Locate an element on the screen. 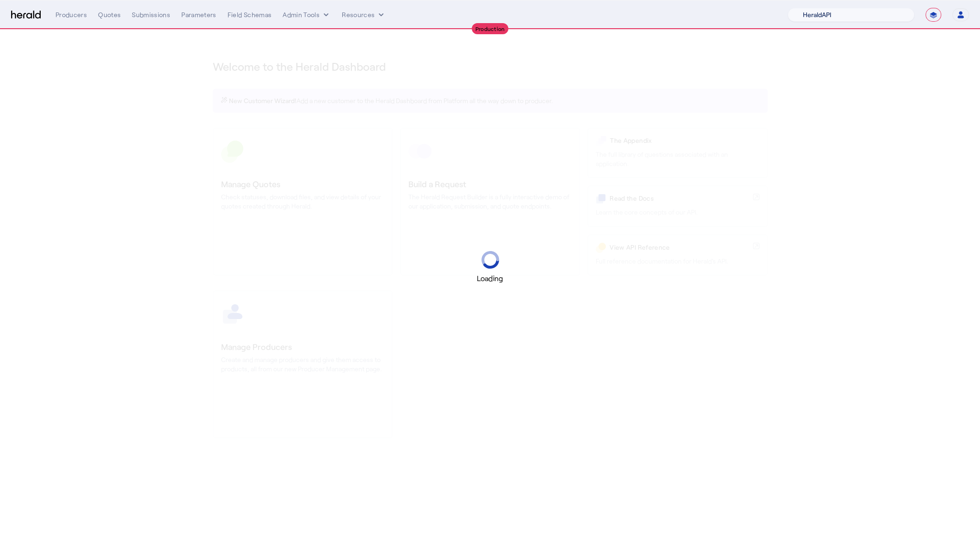  button: internal dropdown menu is located at coordinates (306, 15).